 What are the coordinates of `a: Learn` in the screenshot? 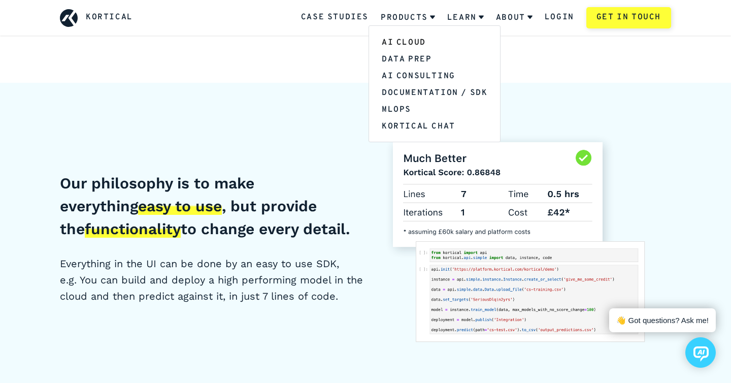 It's located at (465, 18).